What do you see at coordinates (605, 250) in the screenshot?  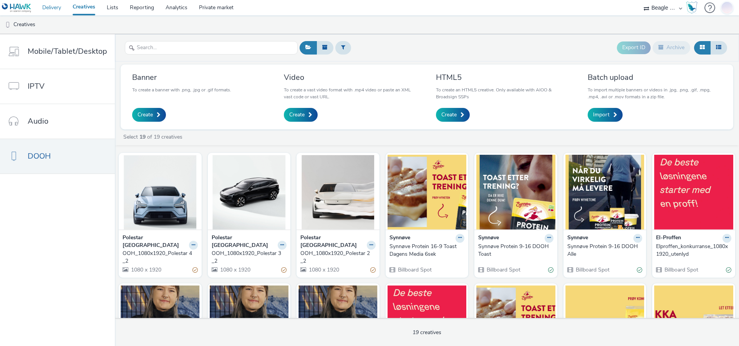 I see `a: Synnøve Protein 9-16 DOOH Alle` at bounding box center [605, 250].